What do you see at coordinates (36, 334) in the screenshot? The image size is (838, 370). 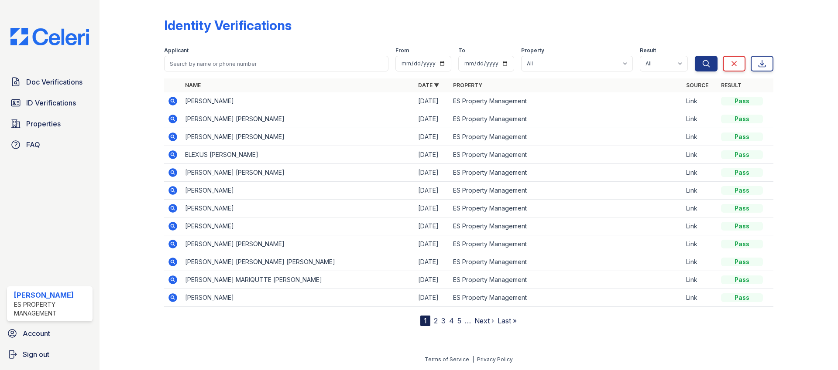 I see `span: Account` at bounding box center [36, 334].